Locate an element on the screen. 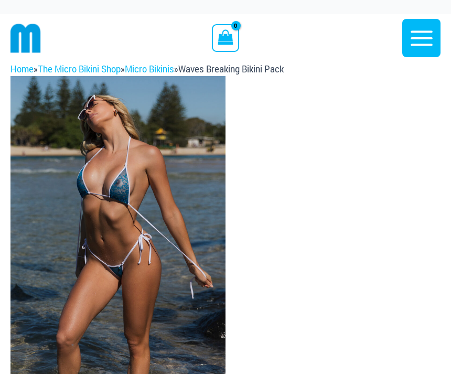  a: The Micro Bikini Shop is located at coordinates (79, 69).